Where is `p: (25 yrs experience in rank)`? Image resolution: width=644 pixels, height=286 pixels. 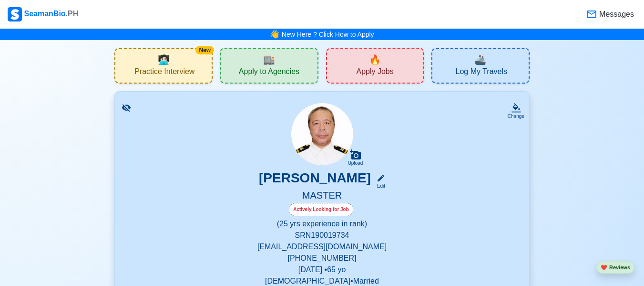 p: (25 yrs experience in rank) is located at coordinates (322, 224).